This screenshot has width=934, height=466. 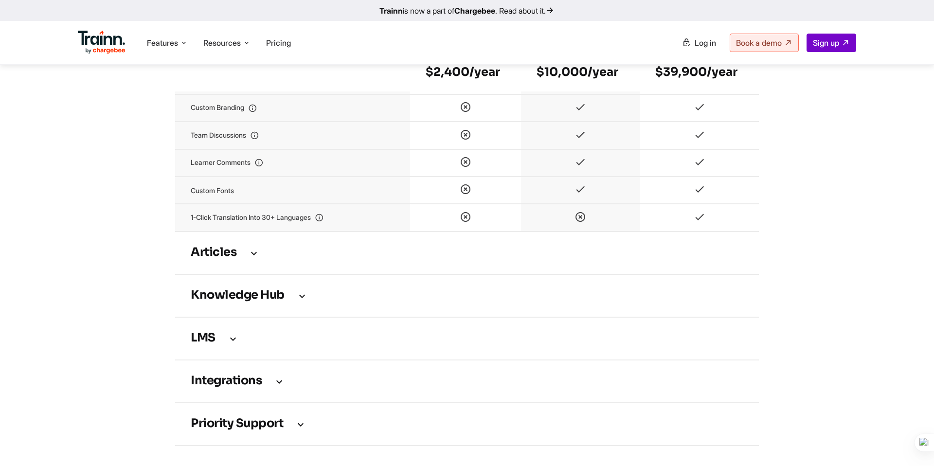 What do you see at coordinates (699, 72) in the screenshot?
I see `h6: $39,900/year` at bounding box center [699, 72].